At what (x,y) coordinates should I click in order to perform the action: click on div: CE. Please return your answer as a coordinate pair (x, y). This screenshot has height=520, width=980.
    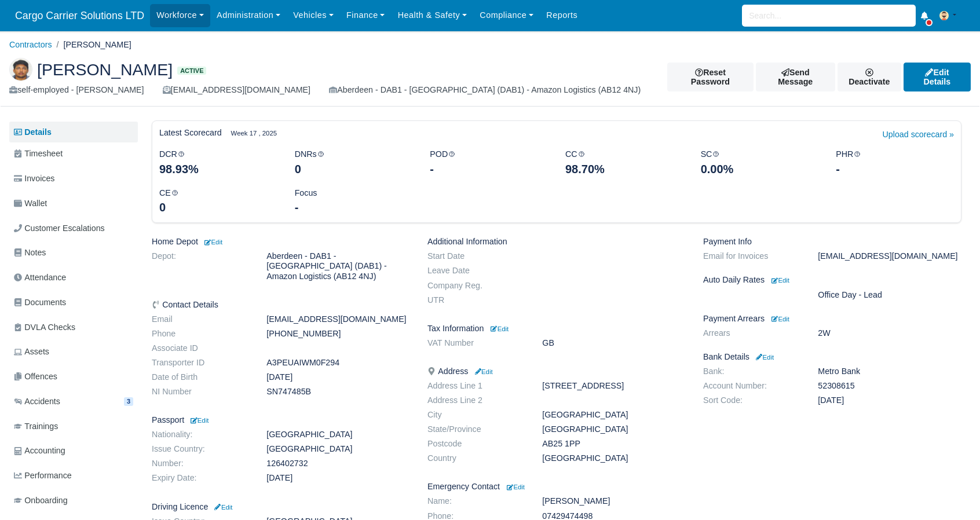
    Looking at the image, I should click on (219, 201).